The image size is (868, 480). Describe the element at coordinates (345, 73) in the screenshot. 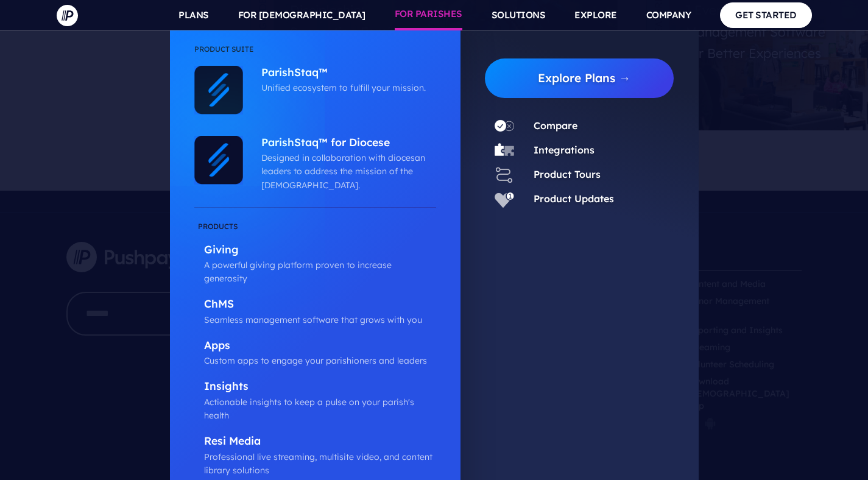

I see `p: ParishStaq™` at that location.